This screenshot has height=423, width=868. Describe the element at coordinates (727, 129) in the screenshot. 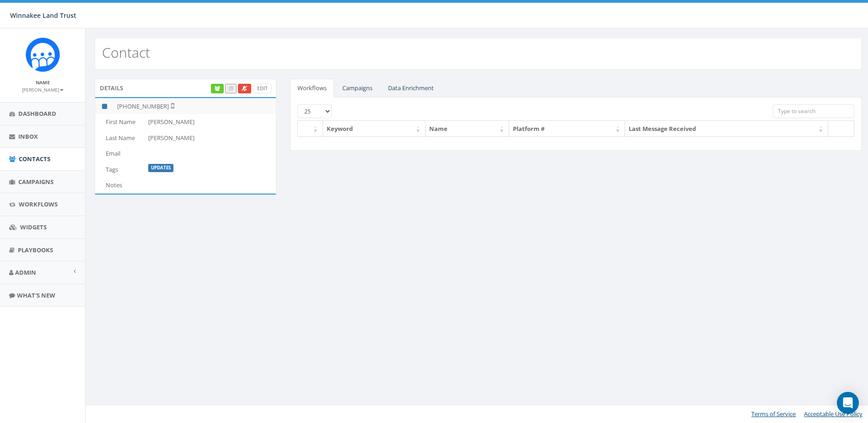

I see `th: Last Message Received` at that location.